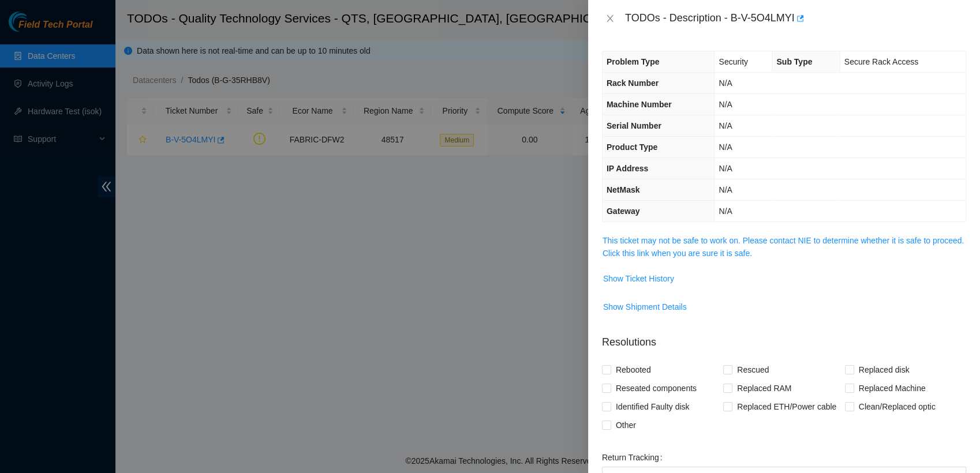  Describe the element at coordinates (638, 279) in the screenshot. I see `button: Show Ticket History` at that location.